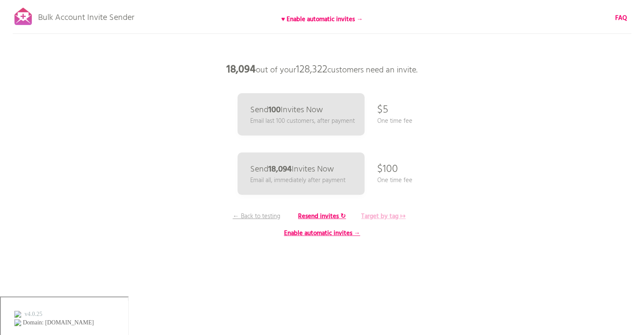 This screenshot has height=335, width=644. I want to click on b: FAQ, so click(621, 18).